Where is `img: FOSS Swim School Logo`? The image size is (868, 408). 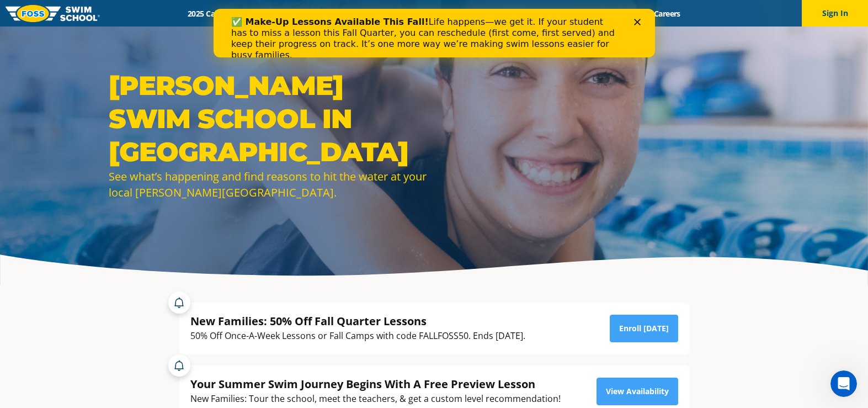 img: FOSS Swim School Logo is located at coordinates (52, 14).